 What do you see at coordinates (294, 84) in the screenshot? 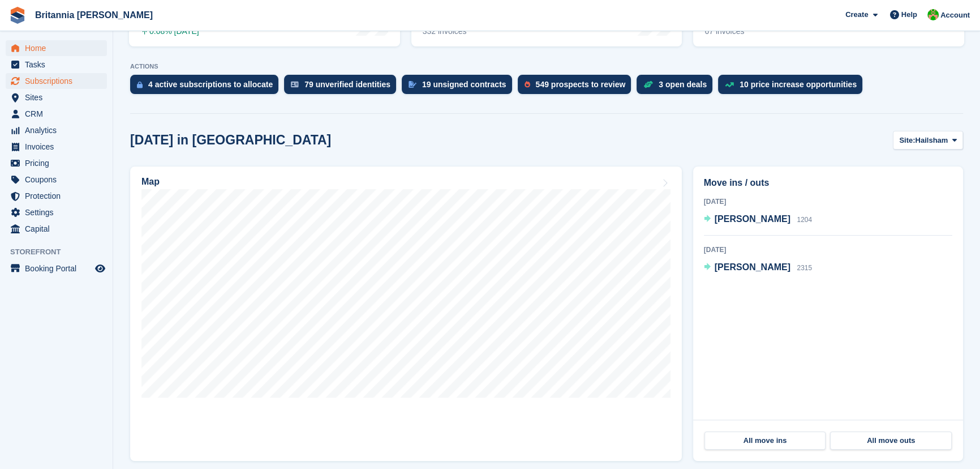
I see `img: verify_identity-adf6edd0f0f0b5bbfe63781bf79b02c33cf7c696d77639b501bdc392416b5a36.svg` at bounding box center [294, 84].